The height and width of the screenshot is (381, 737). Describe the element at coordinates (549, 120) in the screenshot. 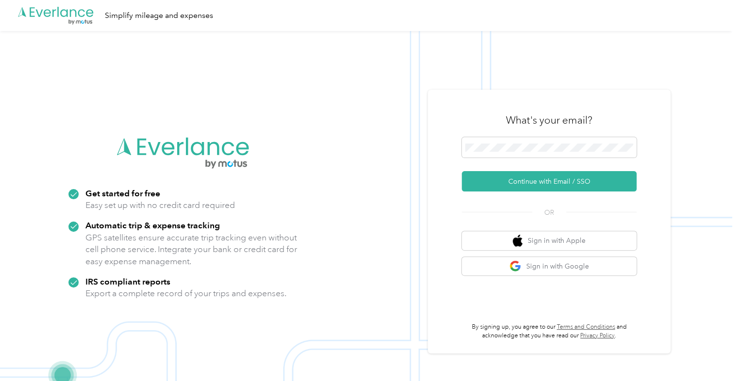

I see `h3: What's your email?` at that location.